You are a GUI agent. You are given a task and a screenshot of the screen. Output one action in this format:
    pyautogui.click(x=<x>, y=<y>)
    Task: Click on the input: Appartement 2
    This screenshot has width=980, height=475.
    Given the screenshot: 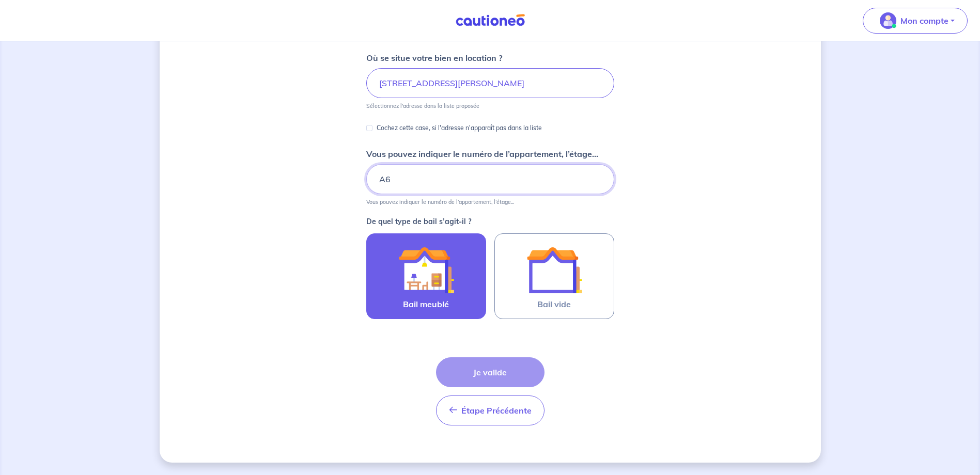 What is the action you would take?
    pyautogui.click(x=490, y=180)
    